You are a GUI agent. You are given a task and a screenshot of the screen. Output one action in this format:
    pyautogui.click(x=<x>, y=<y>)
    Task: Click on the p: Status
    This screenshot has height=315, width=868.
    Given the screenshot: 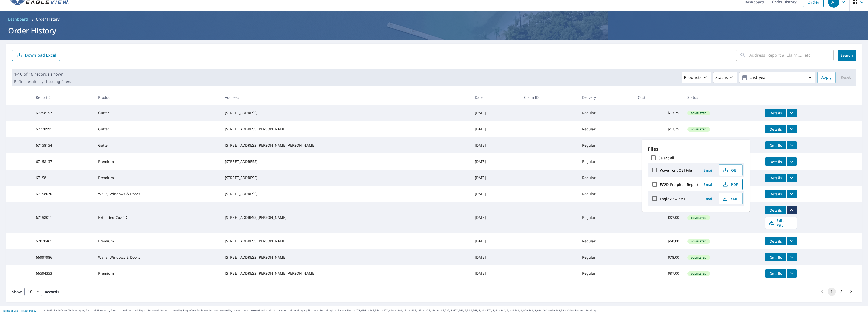 What is the action you would take?
    pyautogui.click(x=722, y=78)
    